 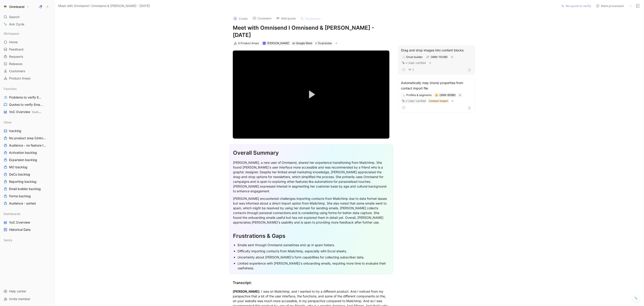 I want to click on div: Email builder, so click(x=414, y=57).